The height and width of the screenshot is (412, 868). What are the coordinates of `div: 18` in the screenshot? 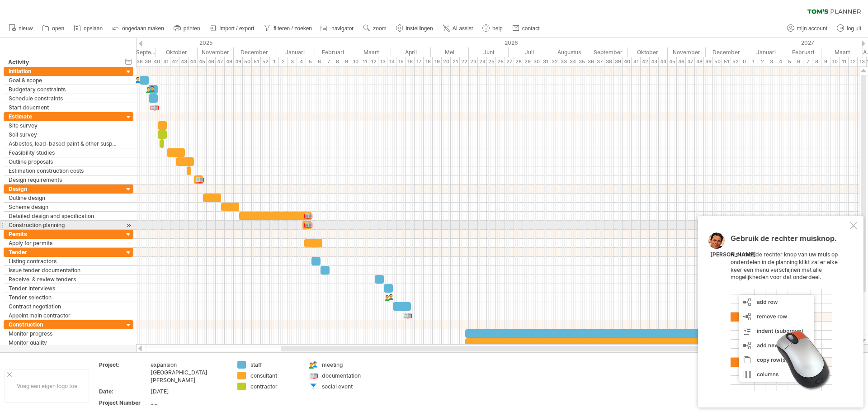 It's located at (428, 62).